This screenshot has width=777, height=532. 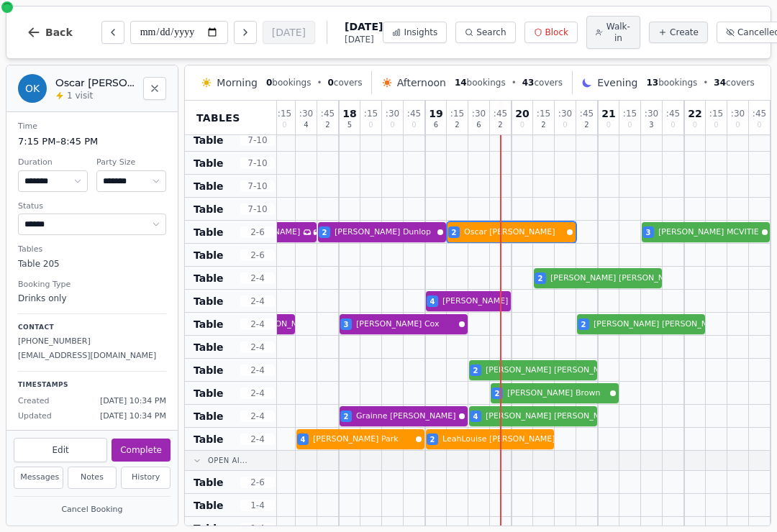 What do you see at coordinates (80, 96) in the screenshot?
I see `span: 1 visit` at bounding box center [80, 96].